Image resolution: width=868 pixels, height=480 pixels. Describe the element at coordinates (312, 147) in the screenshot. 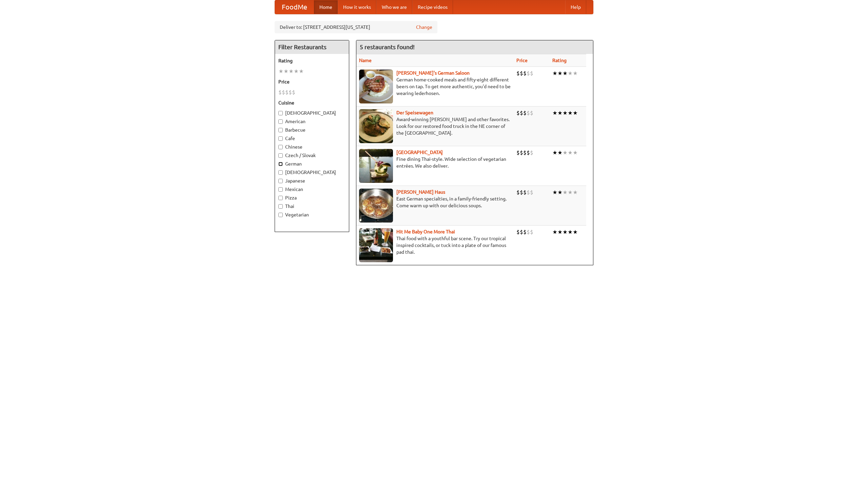

I see `label: Chinese` at that location.